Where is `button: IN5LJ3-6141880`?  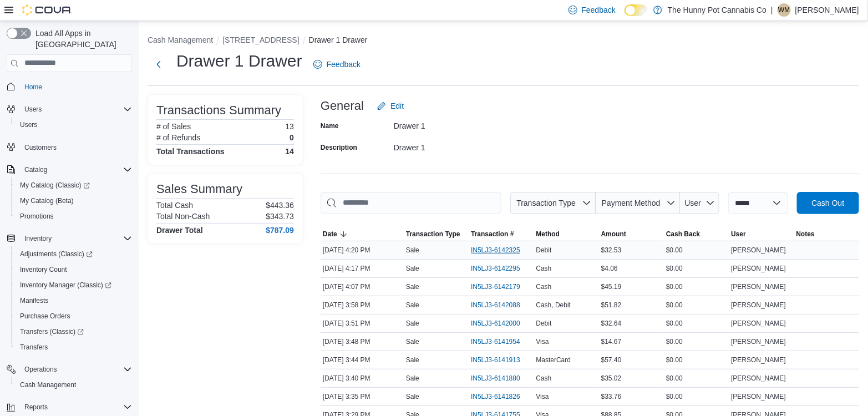 button: IN5LJ3-6141880 is located at coordinates (501, 378).